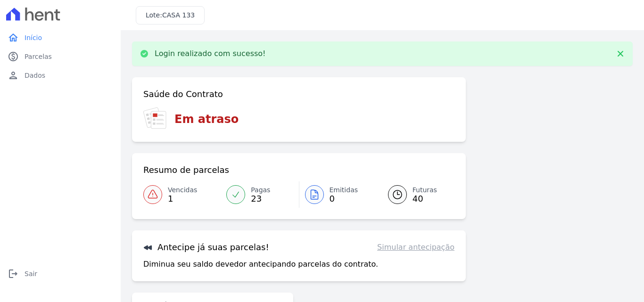 This screenshot has height=302, width=644. What do you see at coordinates (260, 190) in the screenshot?
I see `span: Pagas` at bounding box center [260, 190].